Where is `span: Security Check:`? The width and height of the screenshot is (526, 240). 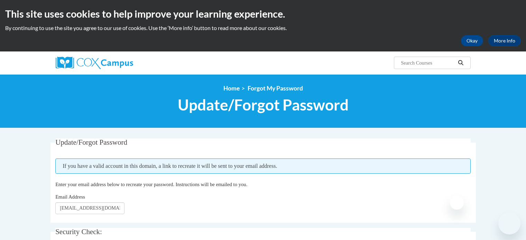 span: Security Check: is located at coordinates (79, 232).